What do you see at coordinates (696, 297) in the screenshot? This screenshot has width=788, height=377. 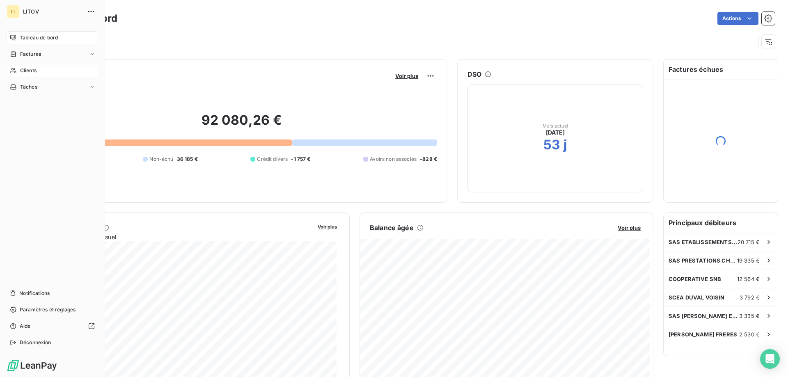 I see `span: SCEA DUVAL VOISIN` at bounding box center [696, 297].